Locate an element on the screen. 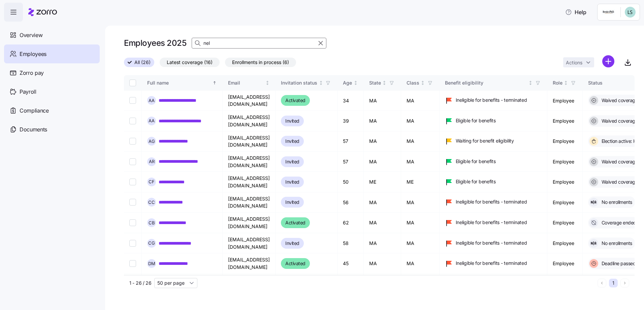 This screenshot has height=310, width=644. th: RoleNot sorted is located at coordinates (565, 83).